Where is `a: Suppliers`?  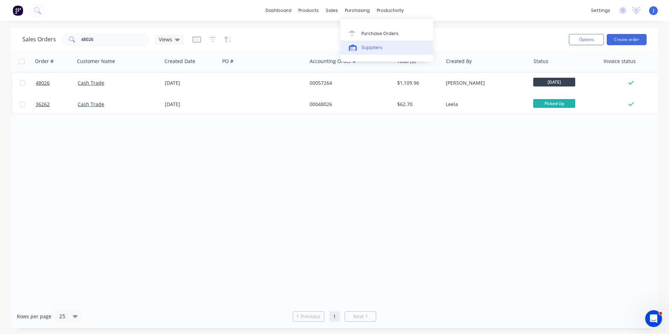 a: Suppliers is located at coordinates (387, 48).